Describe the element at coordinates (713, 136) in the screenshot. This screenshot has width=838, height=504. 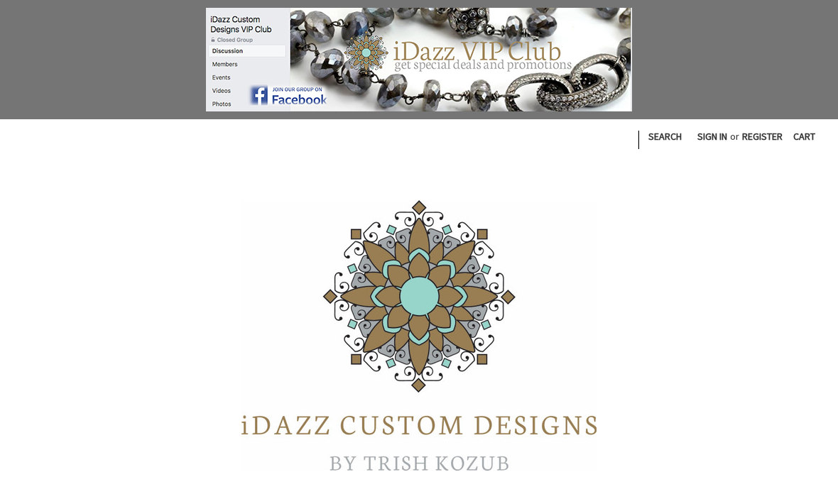
I see `a: Sign in` at that location.